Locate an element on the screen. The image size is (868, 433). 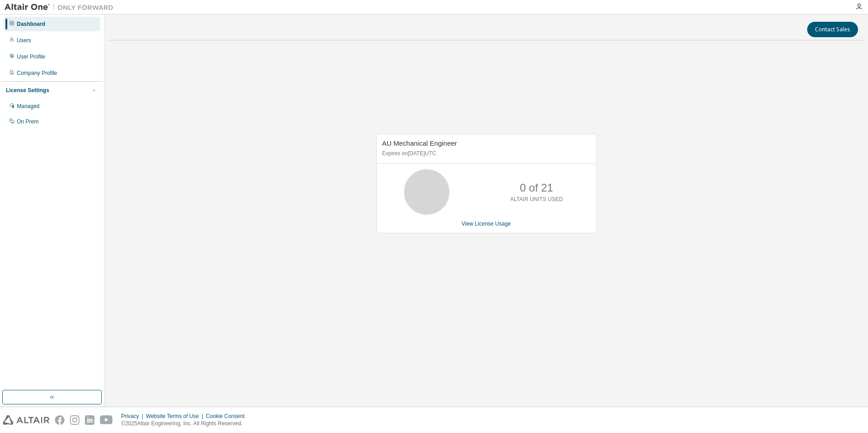
div: Cookie Consent is located at coordinates (227, 416).